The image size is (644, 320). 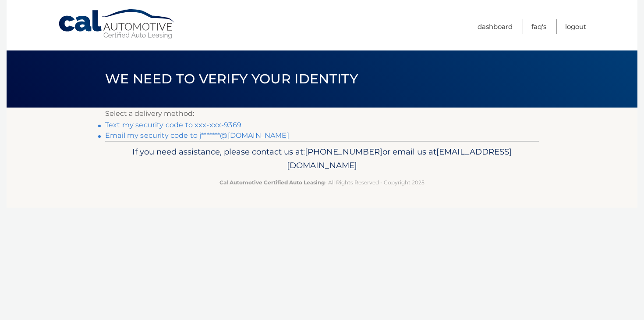 I want to click on a: Text my security code to xxx-xxx-9369, so click(x=173, y=125).